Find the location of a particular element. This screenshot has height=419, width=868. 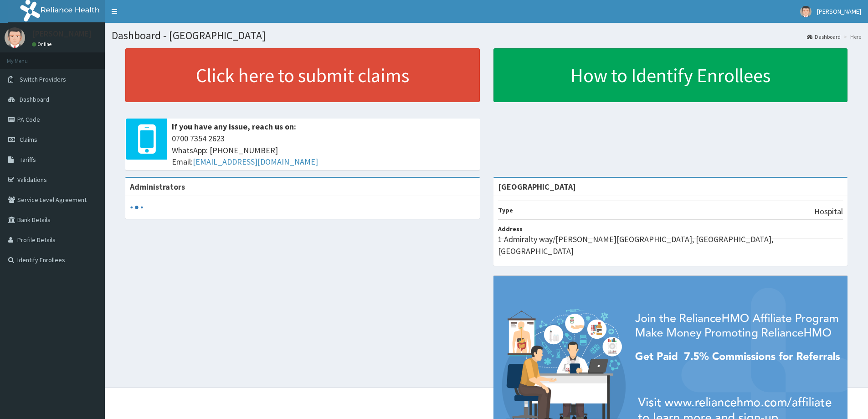

a: Online is located at coordinates (43, 45).